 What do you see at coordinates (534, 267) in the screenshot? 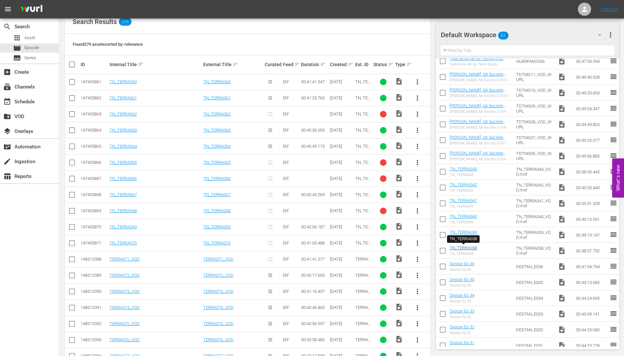
I see `td: DESTAN_E036` at bounding box center [534, 267].